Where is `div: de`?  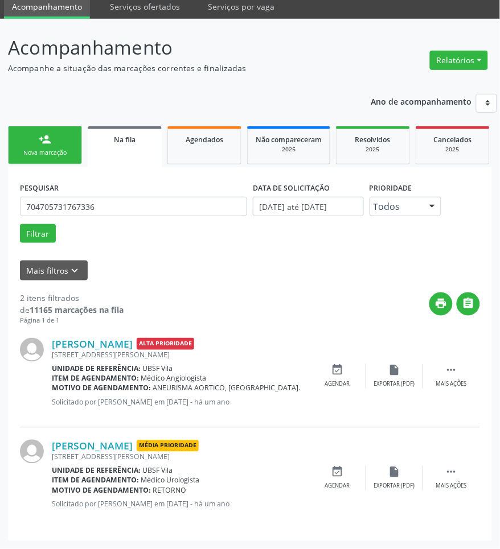
div: de is located at coordinates (72, 310).